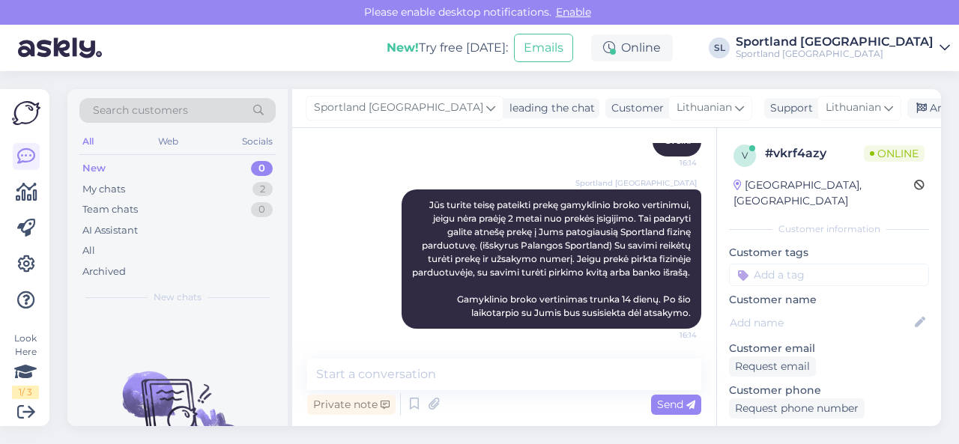 This screenshot has width=959, height=444. Describe the element at coordinates (25, 366) in the screenshot. I see `div: Look Here` at that location.